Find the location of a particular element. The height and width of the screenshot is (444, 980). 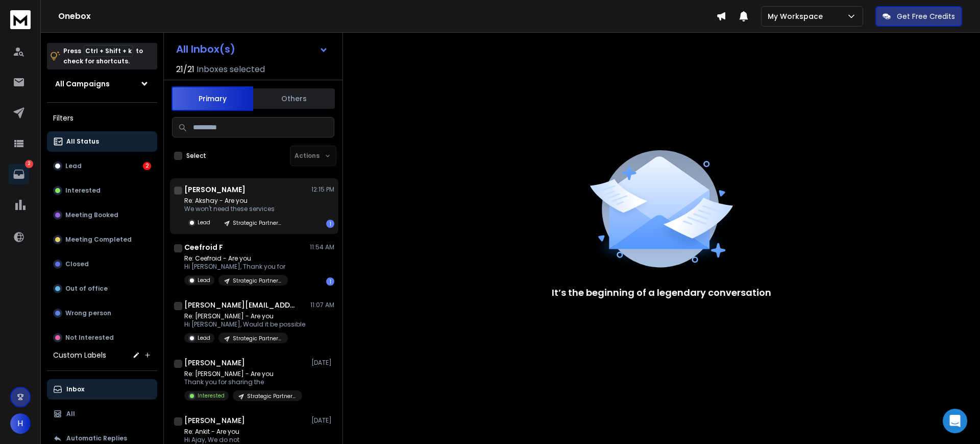

p: My Workspace is located at coordinates (797, 16).